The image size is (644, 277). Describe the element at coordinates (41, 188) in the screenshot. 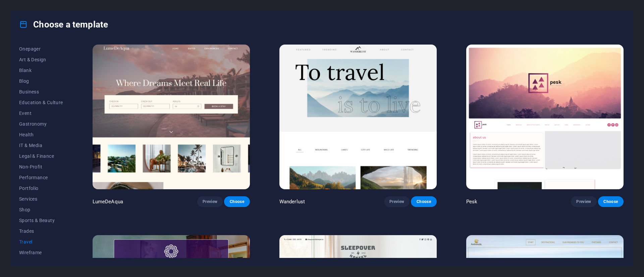

I see `span: Portfolio` at that location.